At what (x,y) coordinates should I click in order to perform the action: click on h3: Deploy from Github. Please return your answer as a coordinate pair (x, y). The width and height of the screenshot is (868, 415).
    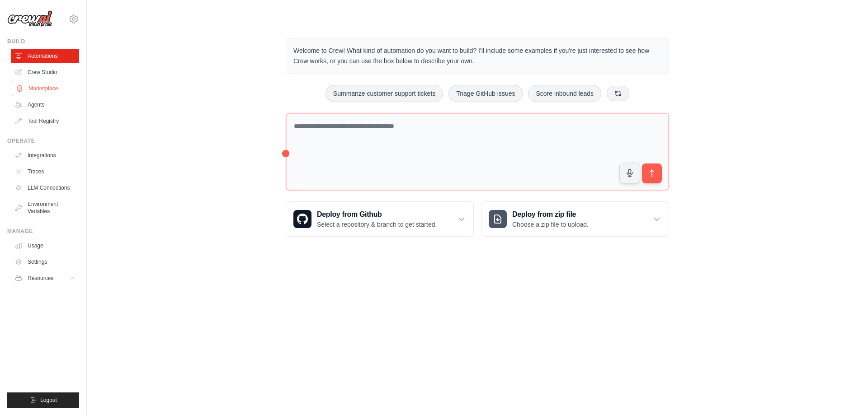
    Looking at the image, I should click on (376, 215).